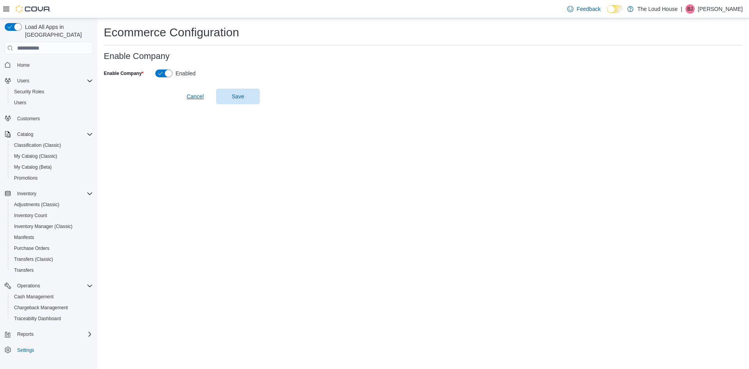 Image resolution: width=749 pixels, height=369 pixels. What do you see at coordinates (20, 103) in the screenshot?
I see `a: Users` at bounding box center [20, 103].